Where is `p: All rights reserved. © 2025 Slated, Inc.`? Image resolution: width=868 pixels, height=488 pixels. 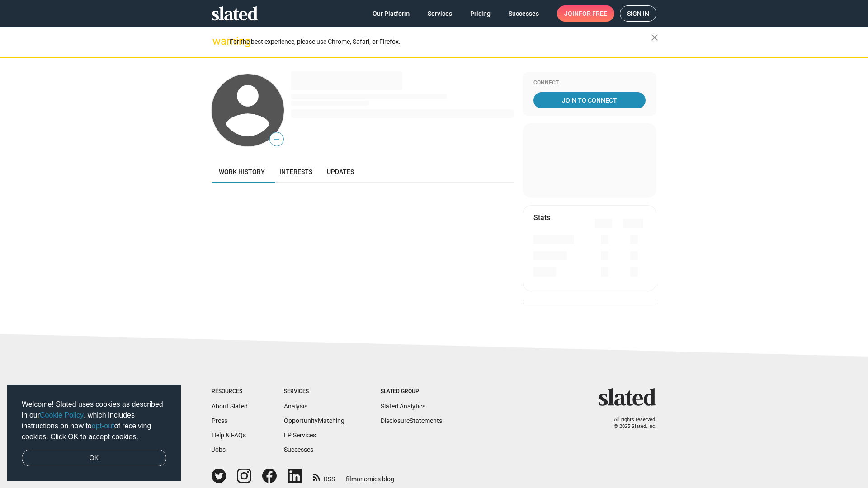 p: All rights reserved. © 2025 Slated, Inc. is located at coordinates (630, 423).